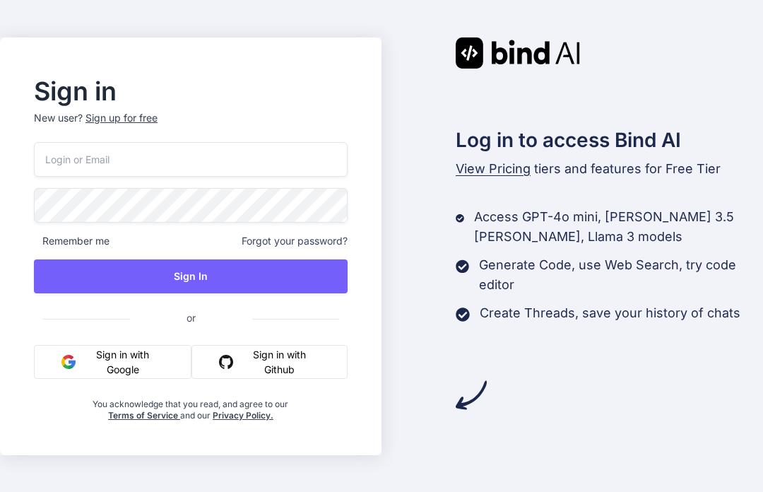 The image size is (763, 492). I want to click on div: You acknowledge that you read, and agree to our and our, so click(191, 406).